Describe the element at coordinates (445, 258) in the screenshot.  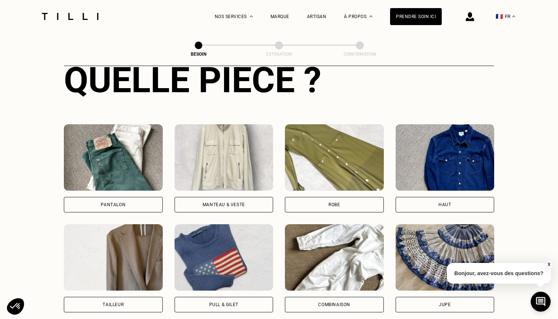
I see `img: Tilli retouche votre Jupe` at that location.